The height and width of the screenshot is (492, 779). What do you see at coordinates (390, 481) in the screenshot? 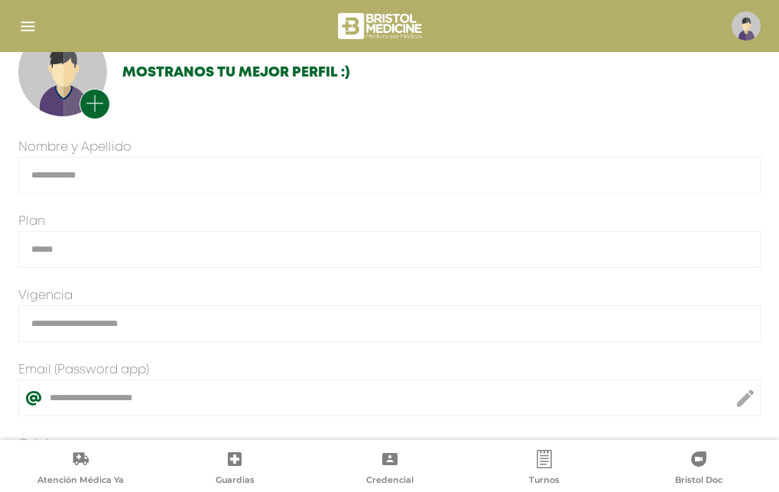
I see `span: Credencial` at bounding box center [390, 481].